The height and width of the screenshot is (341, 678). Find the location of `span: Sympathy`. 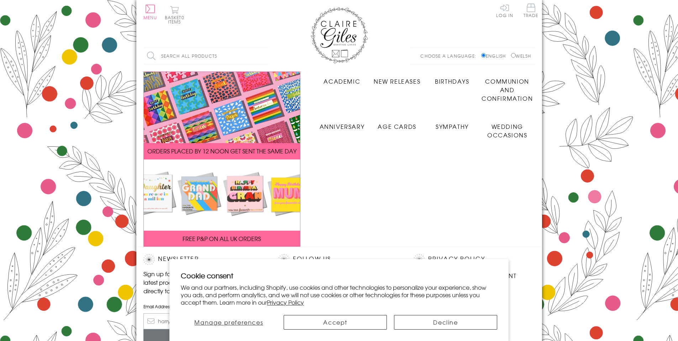

span: Sympathy is located at coordinates (452, 126).